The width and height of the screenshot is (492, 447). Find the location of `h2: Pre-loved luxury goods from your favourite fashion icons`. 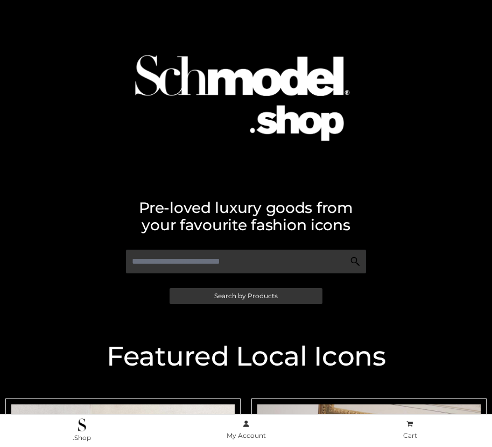

h2: Pre-loved luxury goods from your favourite fashion icons is located at coordinates (246, 216).